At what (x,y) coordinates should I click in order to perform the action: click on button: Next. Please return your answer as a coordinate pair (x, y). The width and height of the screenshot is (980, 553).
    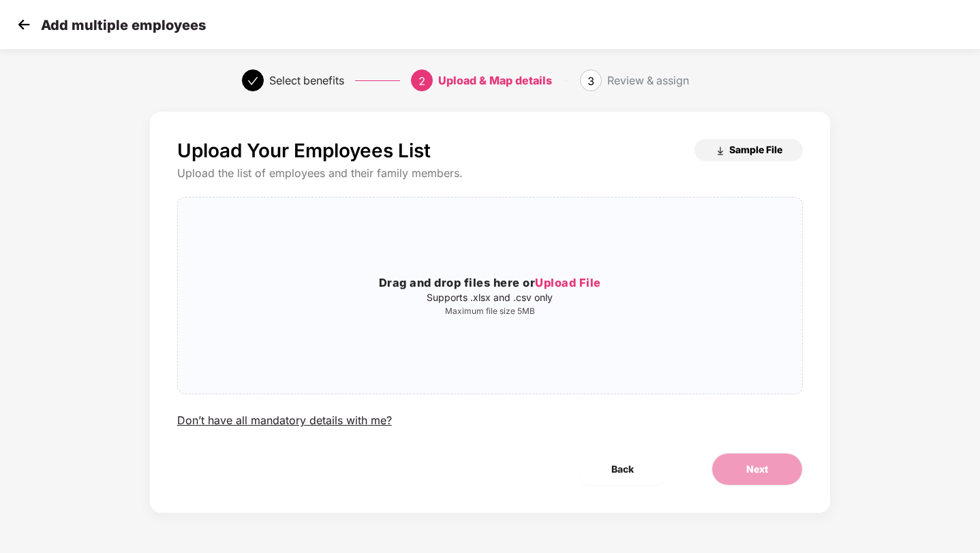
    Looking at the image, I should click on (757, 469).